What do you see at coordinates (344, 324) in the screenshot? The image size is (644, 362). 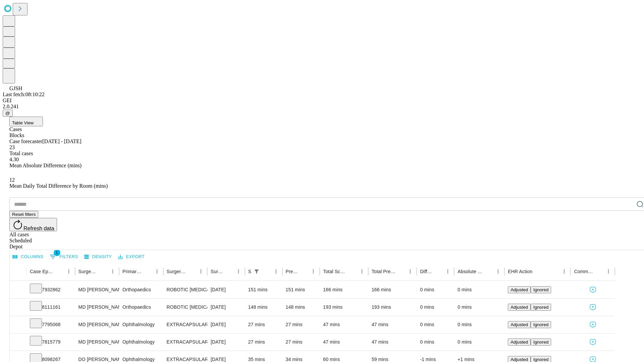 I see `div: 47 mins` at bounding box center [344, 324].